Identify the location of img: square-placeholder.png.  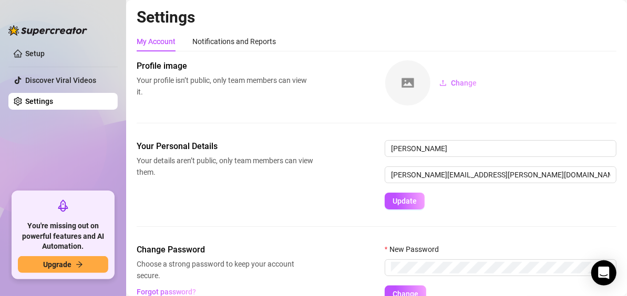
(408, 83).